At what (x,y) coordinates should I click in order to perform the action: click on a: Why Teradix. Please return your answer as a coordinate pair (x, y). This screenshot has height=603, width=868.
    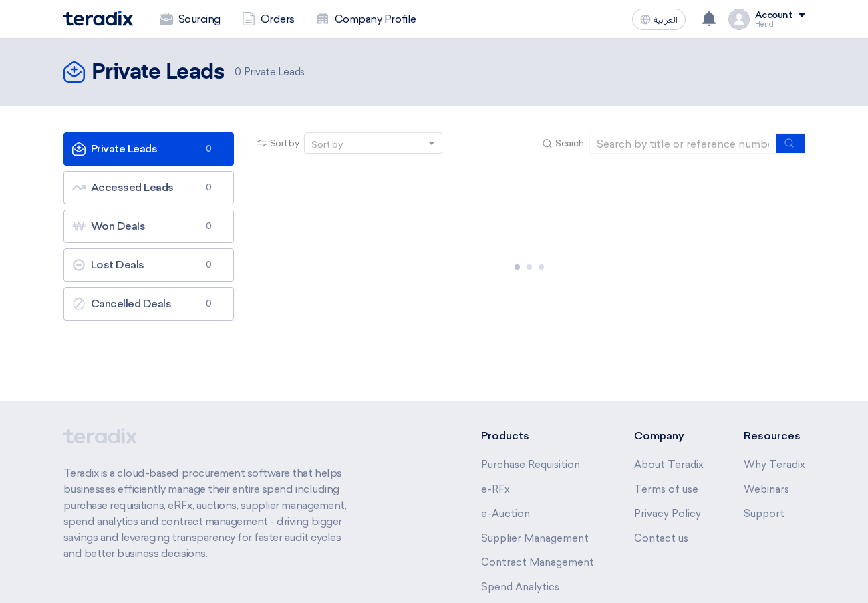
    Looking at the image, I should click on (774, 465).